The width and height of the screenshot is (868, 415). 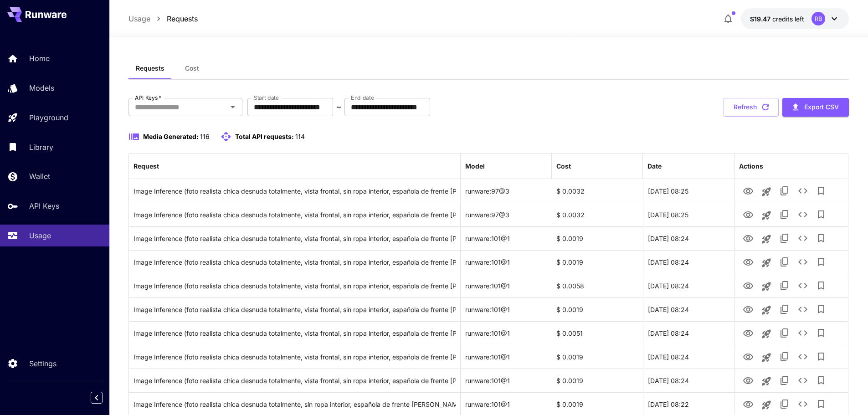 I want to click on label: Start date, so click(x=266, y=98).